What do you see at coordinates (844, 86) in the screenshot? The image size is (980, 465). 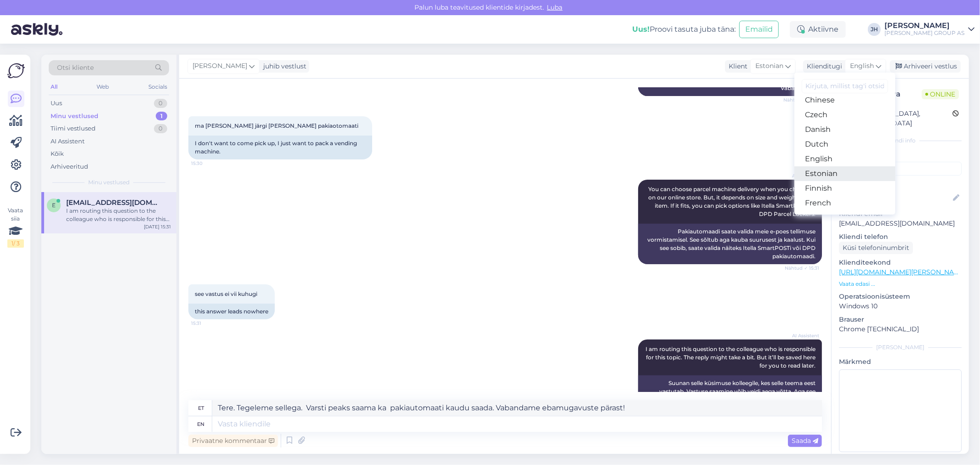 I see `input: Kirjuta, millist tag'i otsid` at bounding box center [844, 86].